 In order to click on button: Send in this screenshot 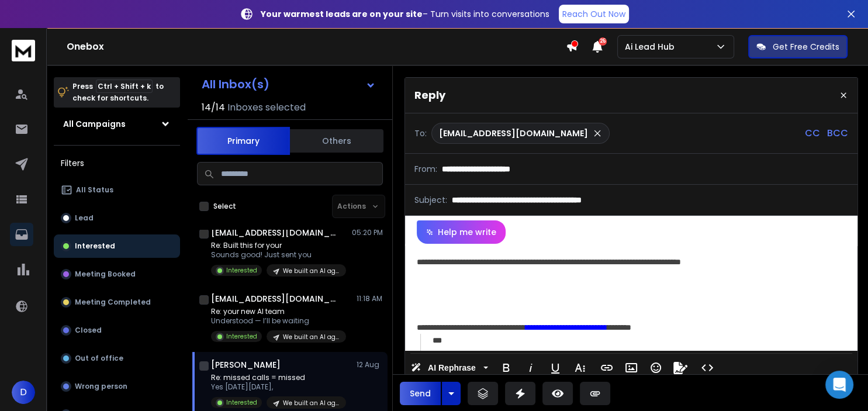, I will do `click(421, 393)`.